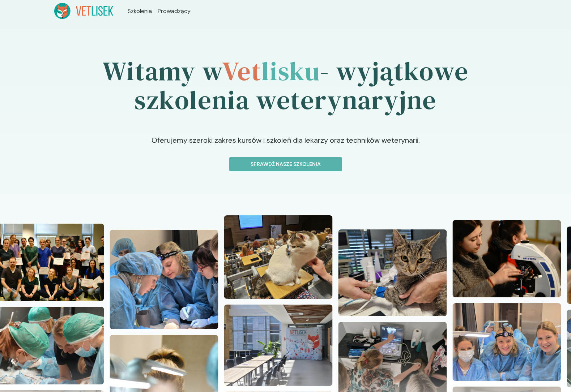 Image resolution: width=571 pixels, height=392 pixels. I want to click on img: Z2WOopbqstJ98vZ9_20241110_112622.jpg, so click(506, 342).